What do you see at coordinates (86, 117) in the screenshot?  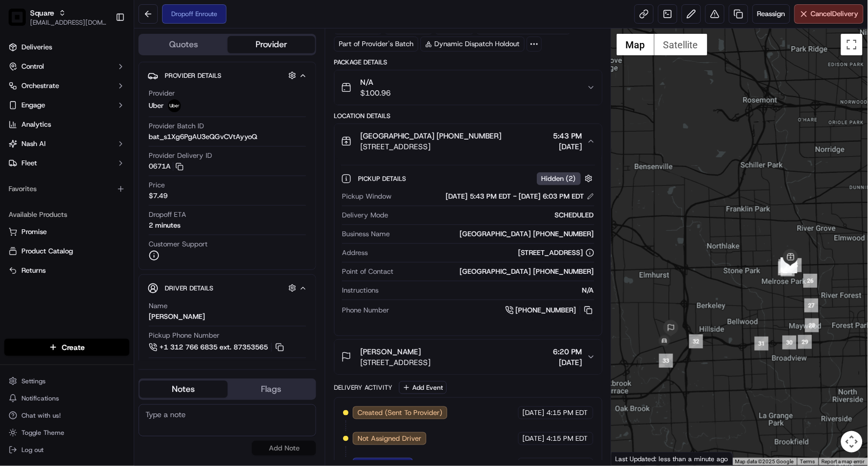 I see `div: We're available if you need us!` at bounding box center [86, 117].